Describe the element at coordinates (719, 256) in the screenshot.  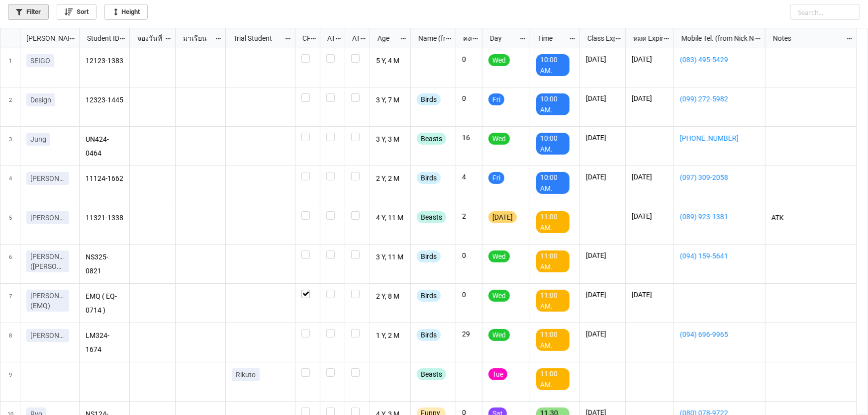
I see `a: (094) 159-5641` at that location.